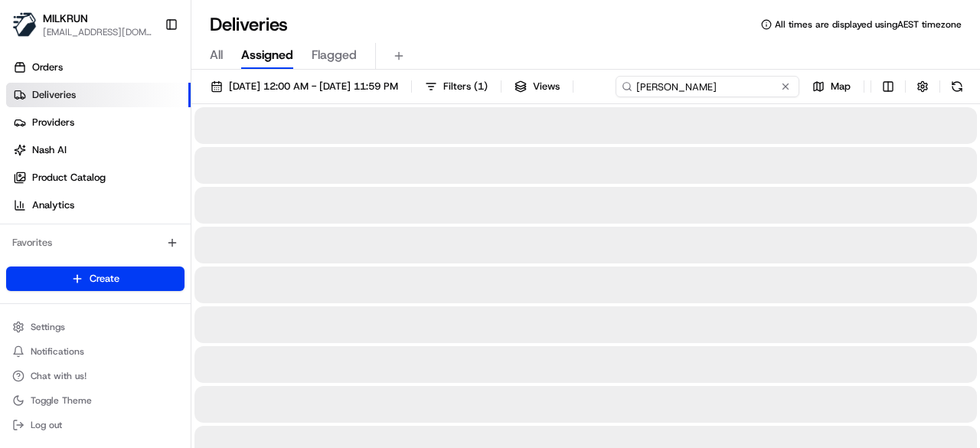 The height and width of the screenshot is (448, 980). What do you see at coordinates (95, 425) in the screenshot?
I see `button: Log out` at bounding box center [95, 425].